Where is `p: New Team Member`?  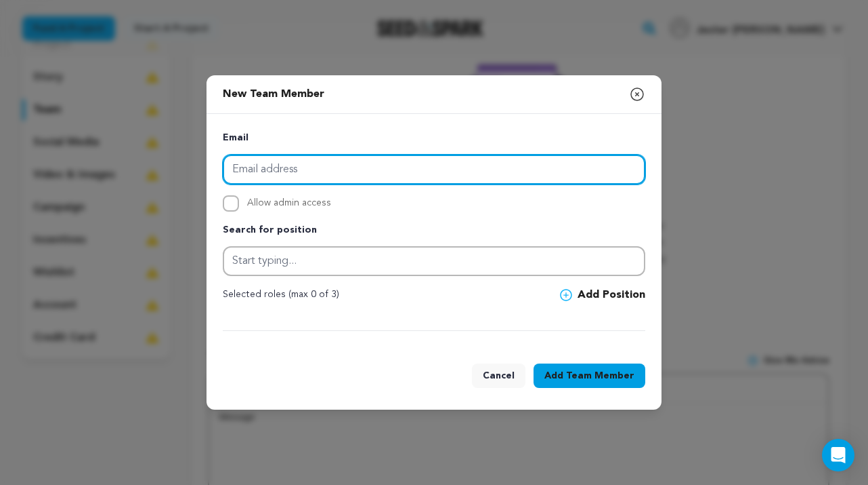
p: New Team Member is located at coordinates (273, 94).